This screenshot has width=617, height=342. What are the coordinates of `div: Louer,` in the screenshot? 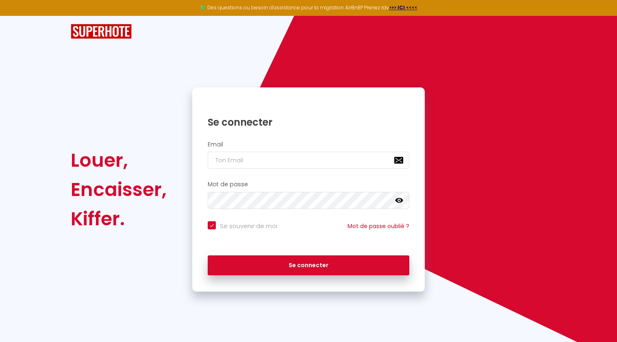 It's located at (119, 160).